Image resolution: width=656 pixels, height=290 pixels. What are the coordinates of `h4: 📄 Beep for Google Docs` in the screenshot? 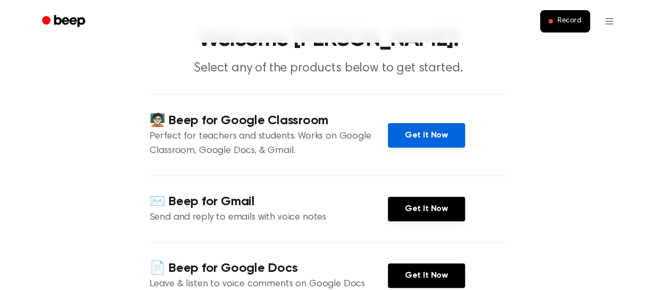 It's located at (269, 268).